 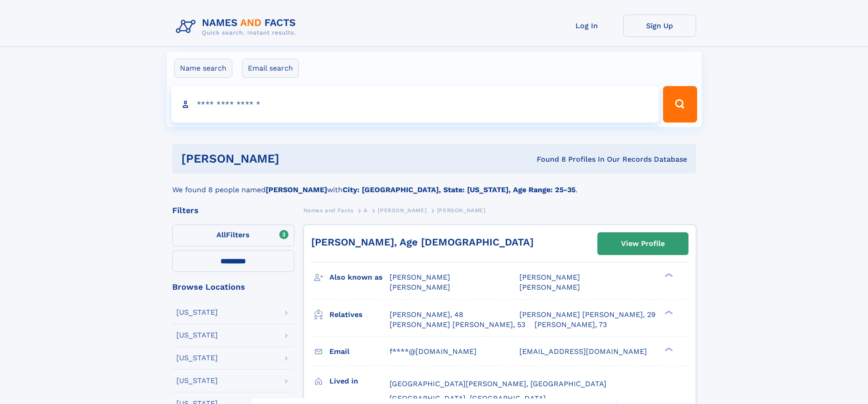 I want to click on a: Names and Facts, so click(x=328, y=210).